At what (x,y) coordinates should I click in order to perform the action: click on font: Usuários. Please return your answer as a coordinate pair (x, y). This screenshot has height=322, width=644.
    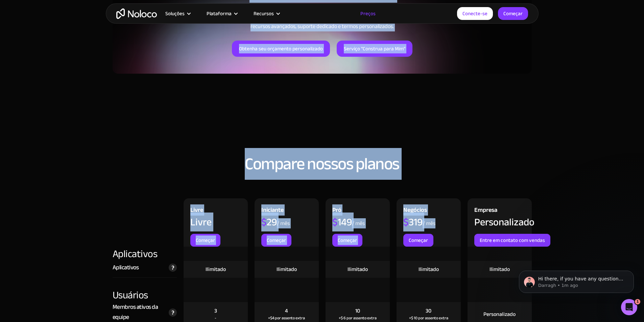
    Looking at the image, I should click on (131, 296).